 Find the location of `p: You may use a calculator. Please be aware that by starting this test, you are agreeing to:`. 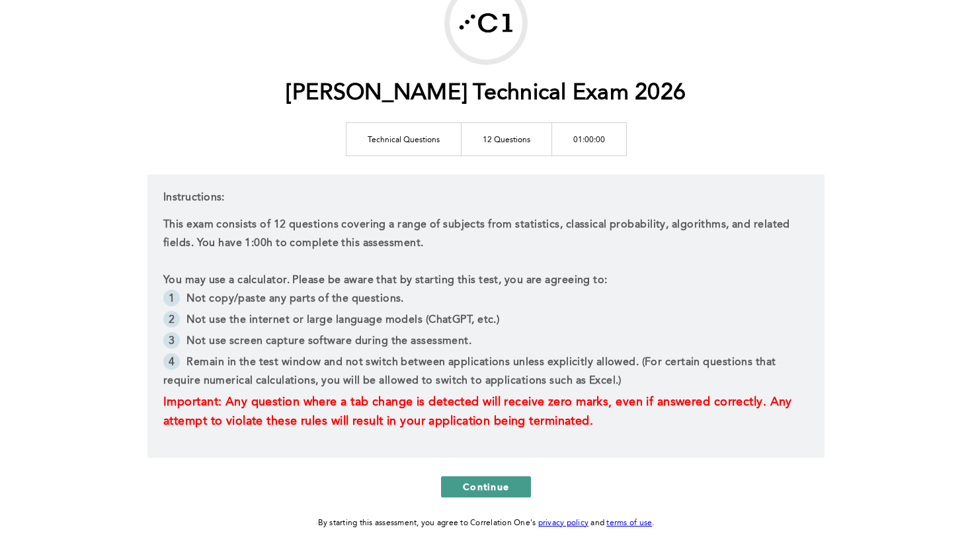

p: You may use a calculator. Please be aware that by starting this test, you are agreeing to: is located at coordinates (486, 280).